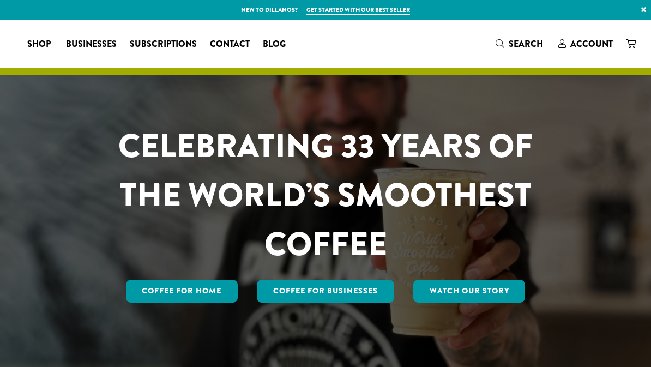 Image resolution: width=651 pixels, height=367 pixels. I want to click on a: Shop, so click(40, 44).